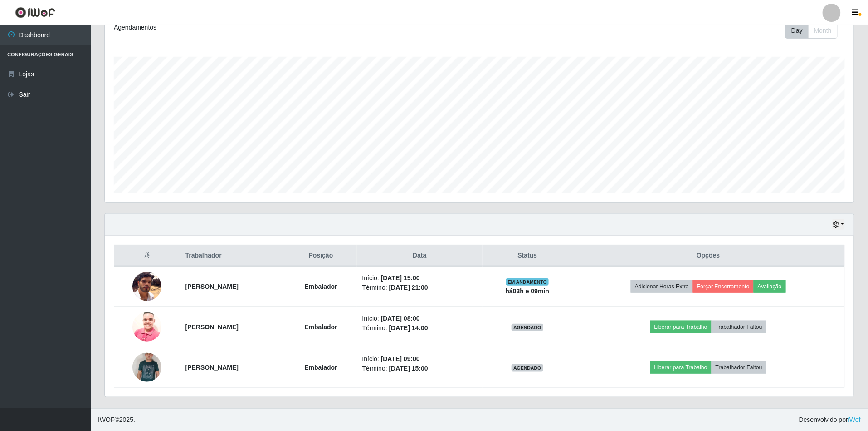 The width and height of the screenshot is (868, 431). I want to click on img: 1743632981359.jpeg, so click(147, 367).